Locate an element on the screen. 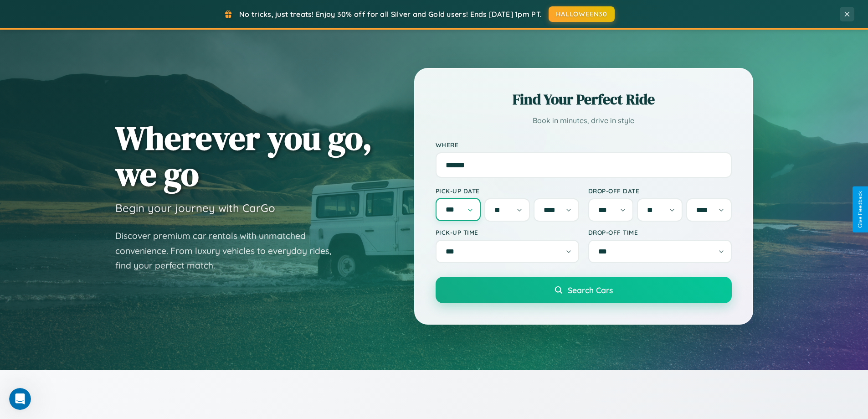  label: Where is located at coordinates (584, 145).